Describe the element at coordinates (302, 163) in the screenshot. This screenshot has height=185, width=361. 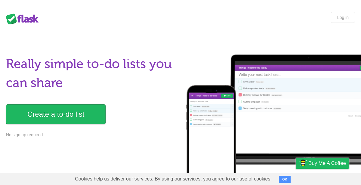
I see `img: Buy me a coffee` at that location.